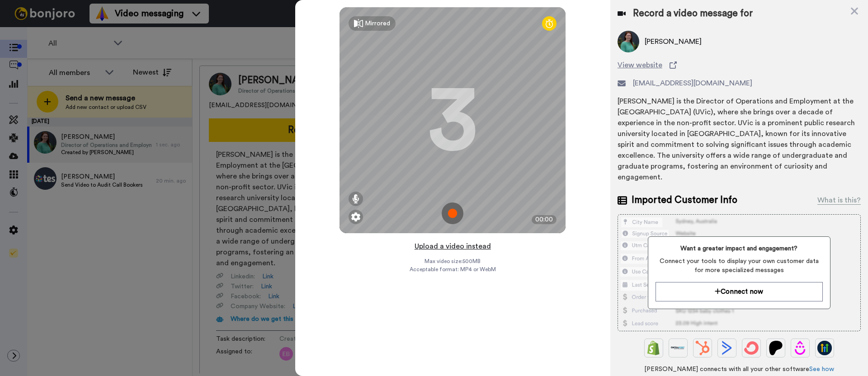 The image size is (868, 376). What do you see at coordinates (739, 65) in the screenshot?
I see `a: View website` at bounding box center [739, 65].